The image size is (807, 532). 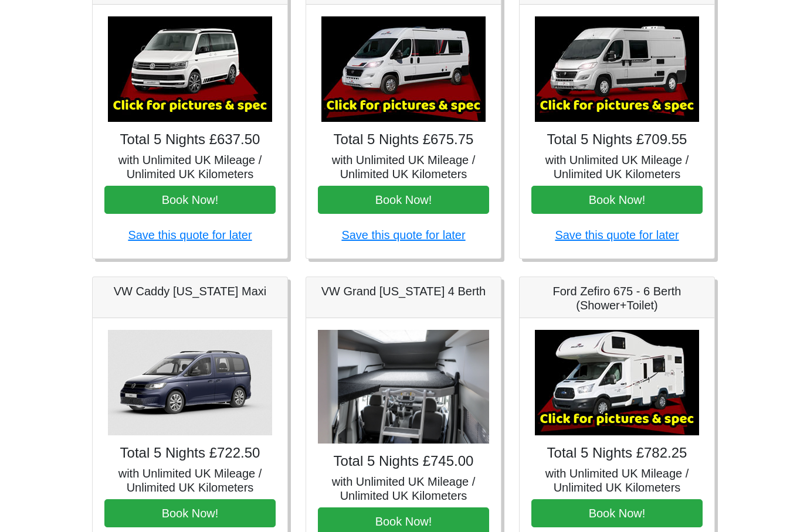 I want to click on img: Auto-Trail Expedition 66 - 2 Berth (Shower+Toilet), so click(x=404, y=70).